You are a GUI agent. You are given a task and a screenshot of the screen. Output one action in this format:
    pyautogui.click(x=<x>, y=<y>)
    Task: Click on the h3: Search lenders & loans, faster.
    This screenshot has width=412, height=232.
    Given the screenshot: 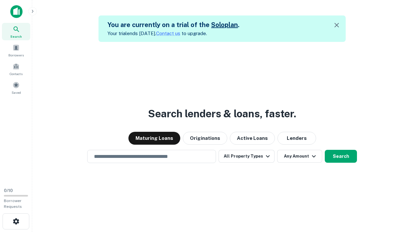 What is the action you would take?
    pyautogui.click(x=222, y=114)
    